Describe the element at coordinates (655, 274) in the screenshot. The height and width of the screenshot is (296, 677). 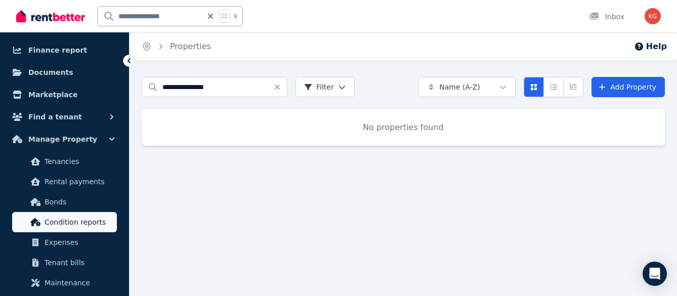
I see `div: Open Intercom Messenger` at that location.